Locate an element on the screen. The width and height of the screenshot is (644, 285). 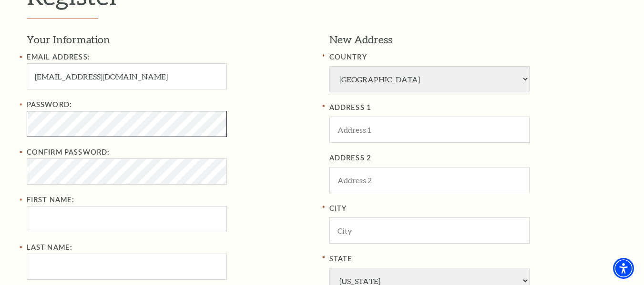
h3: Your Information is located at coordinates (170, 40).